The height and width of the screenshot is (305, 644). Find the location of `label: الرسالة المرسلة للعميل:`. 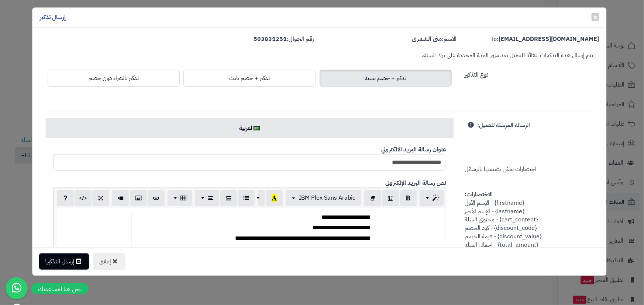

label: الرسالة المرسلة للعميل: is located at coordinates (503, 124).